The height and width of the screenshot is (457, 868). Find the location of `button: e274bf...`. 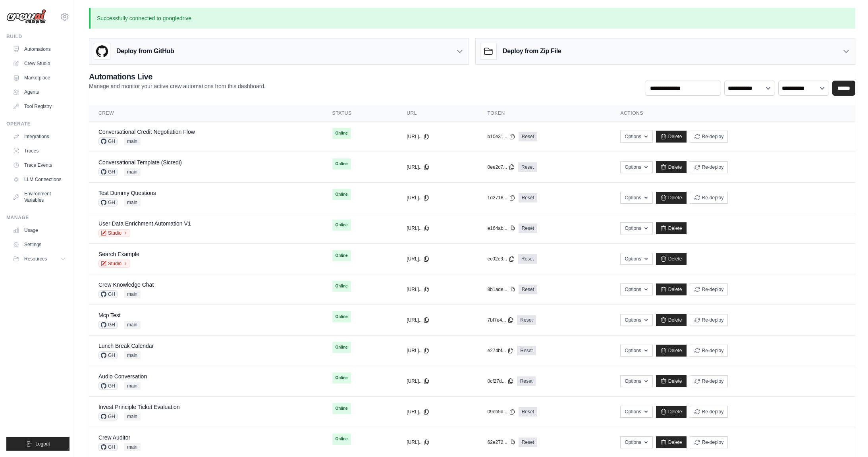

button: e274bf... is located at coordinates (501, 350).